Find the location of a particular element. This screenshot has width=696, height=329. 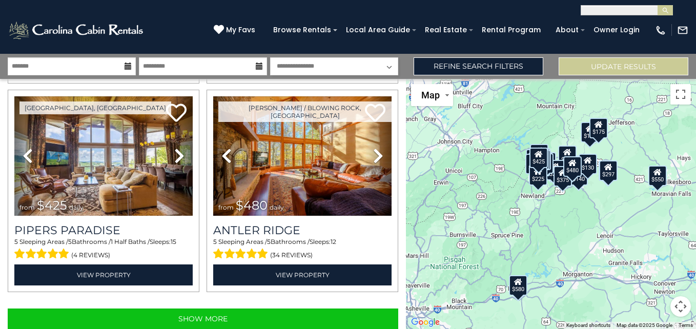

div: $225 is located at coordinates (538, 175).